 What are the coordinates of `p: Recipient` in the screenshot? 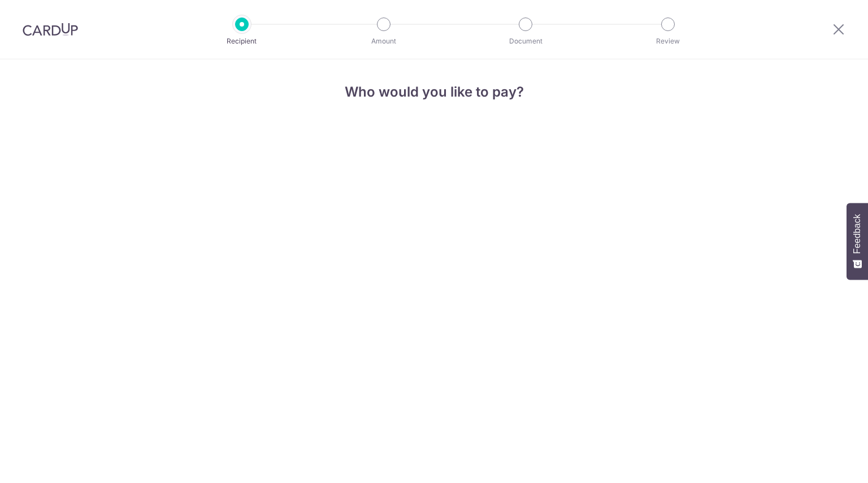 It's located at (242, 41).